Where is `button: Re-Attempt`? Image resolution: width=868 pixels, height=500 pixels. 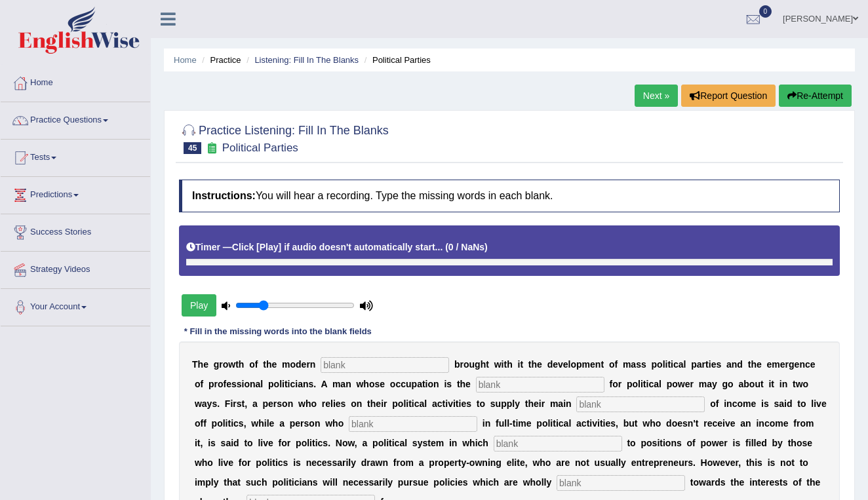 button: Re-Attempt is located at coordinates (815, 96).